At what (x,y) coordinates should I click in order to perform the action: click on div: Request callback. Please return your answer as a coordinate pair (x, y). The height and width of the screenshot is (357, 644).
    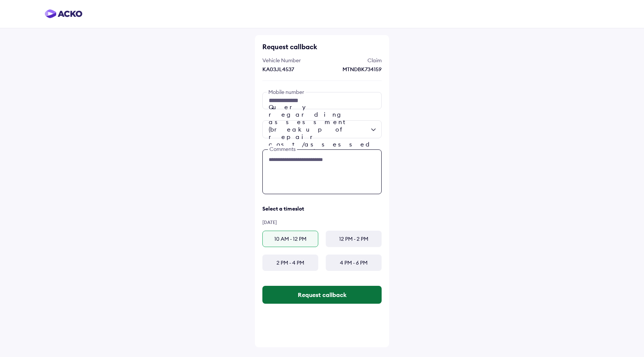
    Looking at the image, I should click on (322, 47).